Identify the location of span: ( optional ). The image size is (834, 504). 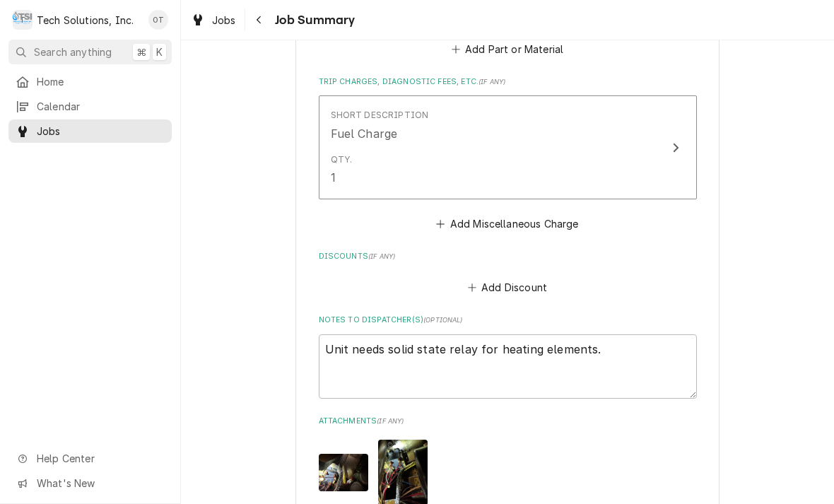
(443, 320).